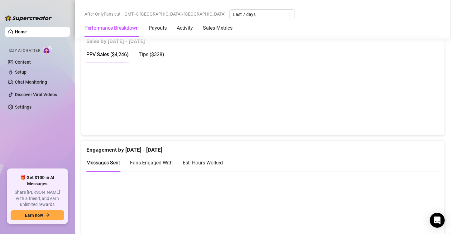  Describe the element at coordinates (48, 215) in the screenshot. I see `span: arrow-right` at that location.